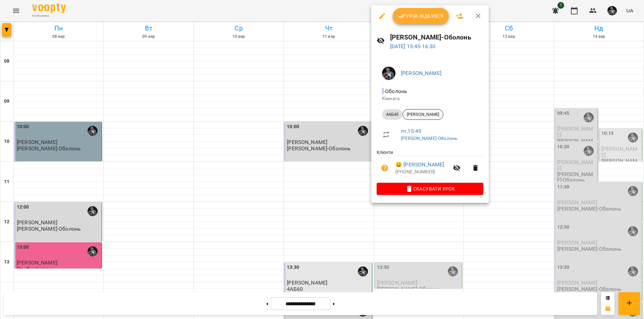 This screenshot has height=319, width=644. Describe the element at coordinates (389, 73) in the screenshot. I see `img: d409717b2cc07cfe90b90e756120502c.jpg` at that location.